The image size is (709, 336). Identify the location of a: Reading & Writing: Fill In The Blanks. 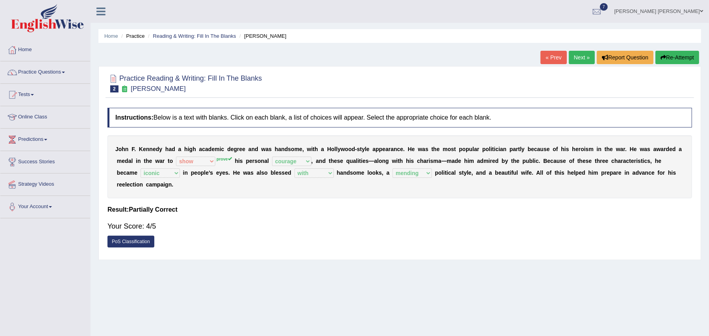
(194, 36).